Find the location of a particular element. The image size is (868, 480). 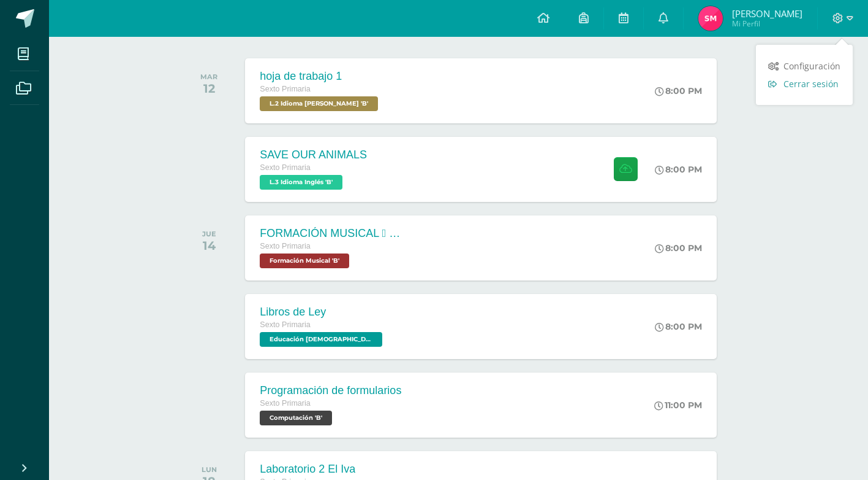

img: 16cae42f046f512dec0b9df613f229e7.png is located at coordinates (711, 18).